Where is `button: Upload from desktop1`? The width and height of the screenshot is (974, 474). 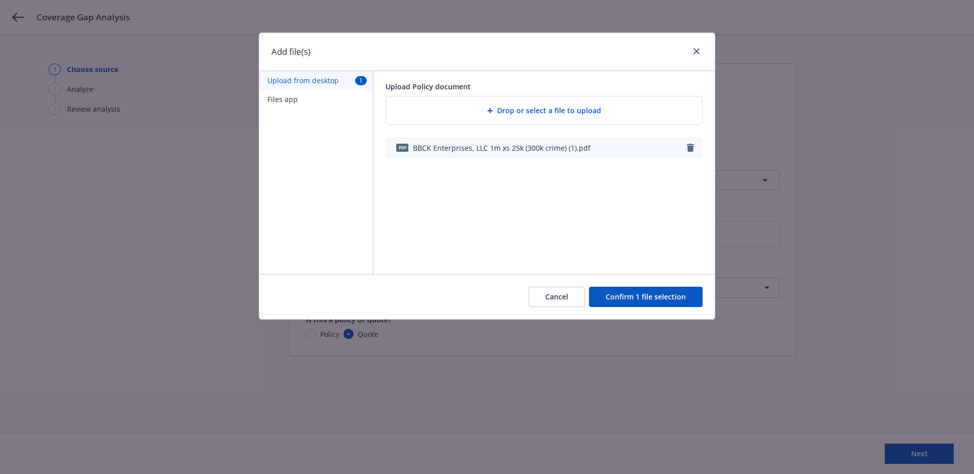
button: Upload from desktop1 is located at coordinates (316, 80).